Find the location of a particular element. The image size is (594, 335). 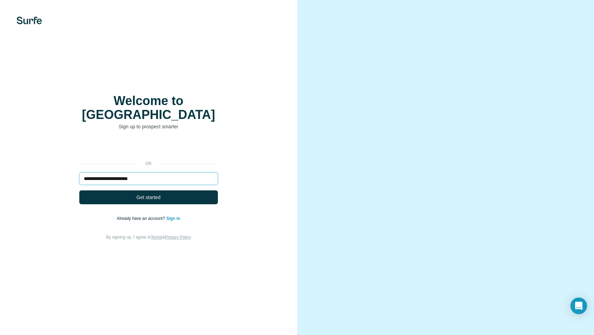

a: Privacy Policy is located at coordinates (178, 237).